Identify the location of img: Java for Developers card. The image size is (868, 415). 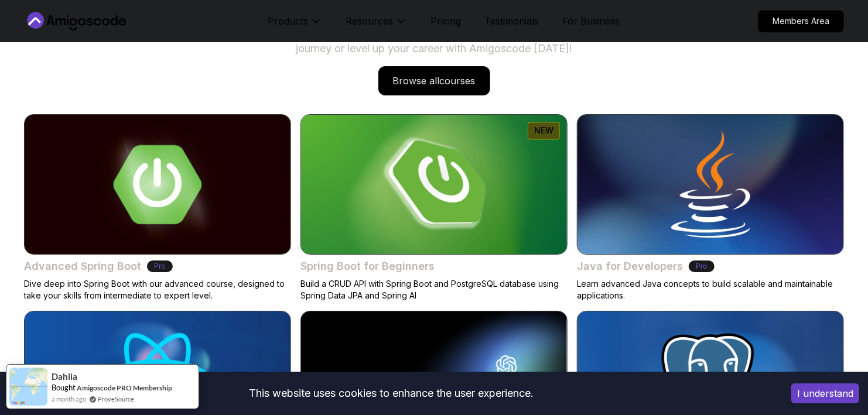
(711, 184).